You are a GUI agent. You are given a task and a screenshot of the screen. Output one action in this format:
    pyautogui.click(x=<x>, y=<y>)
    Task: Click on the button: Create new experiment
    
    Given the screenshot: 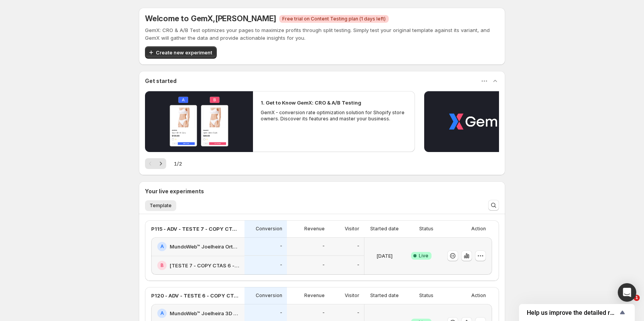 What is the action you would take?
    pyautogui.click(x=181, y=53)
    